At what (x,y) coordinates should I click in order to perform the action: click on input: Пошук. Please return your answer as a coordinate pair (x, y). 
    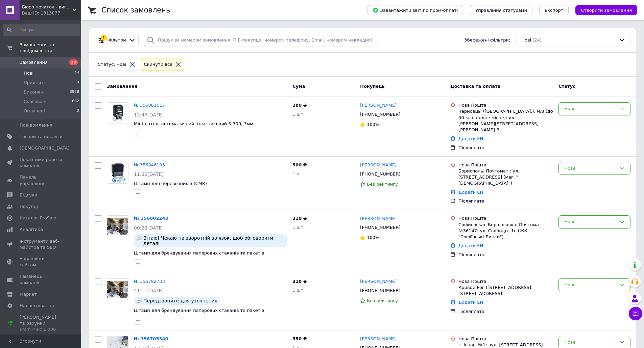
    Looking at the image, I should click on (42, 30).